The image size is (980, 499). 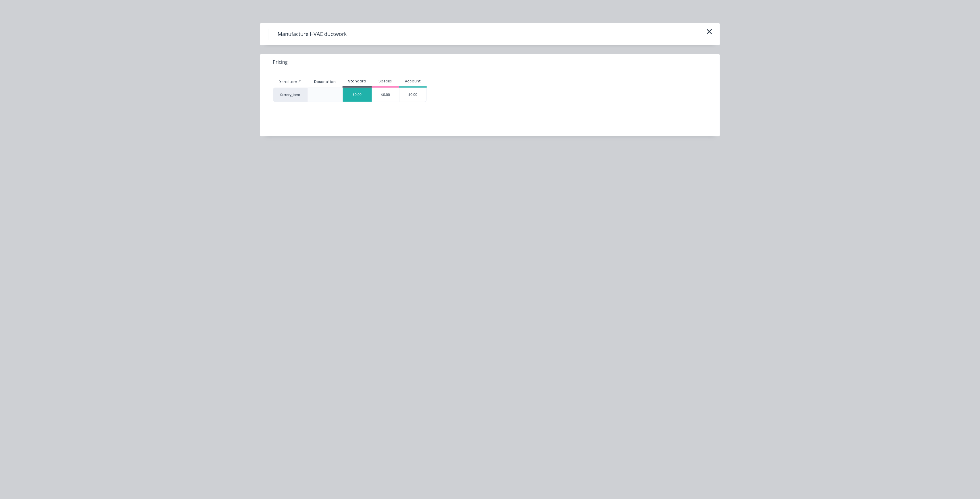 I want to click on h4: Manufacture HVAC ductwork, so click(x=312, y=34).